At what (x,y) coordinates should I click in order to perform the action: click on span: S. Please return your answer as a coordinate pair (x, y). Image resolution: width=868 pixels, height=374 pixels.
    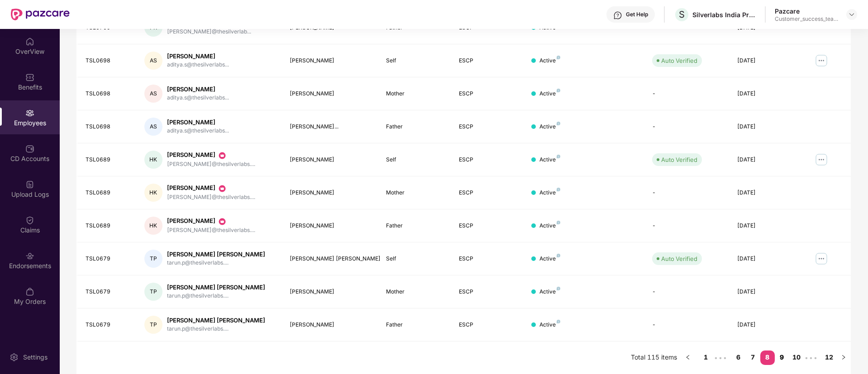
    Looking at the image, I should click on (682, 14).